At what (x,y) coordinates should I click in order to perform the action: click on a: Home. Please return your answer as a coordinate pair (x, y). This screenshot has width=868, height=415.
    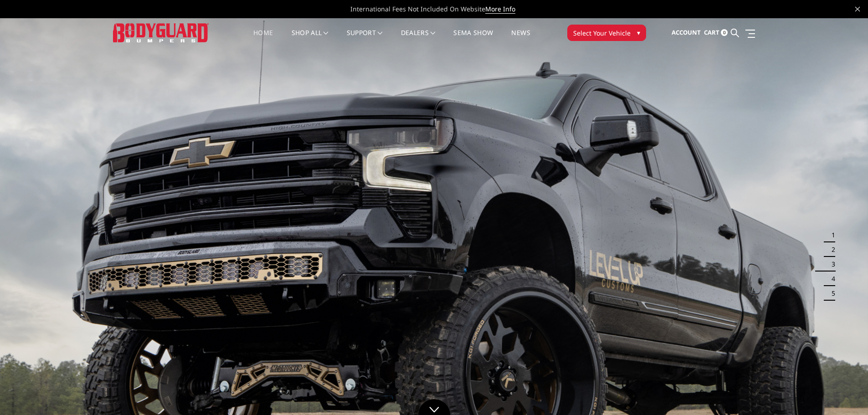
    Looking at the image, I should click on (263, 38).